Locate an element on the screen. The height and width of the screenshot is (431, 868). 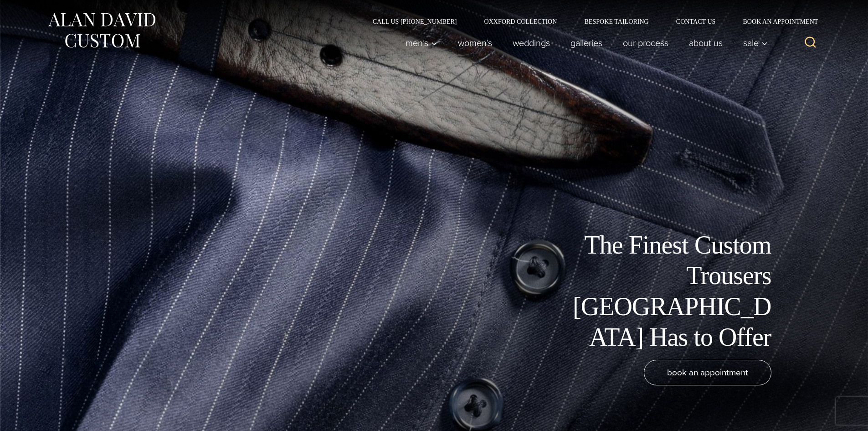
a: Book an Appointment is located at coordinates (775, 21).